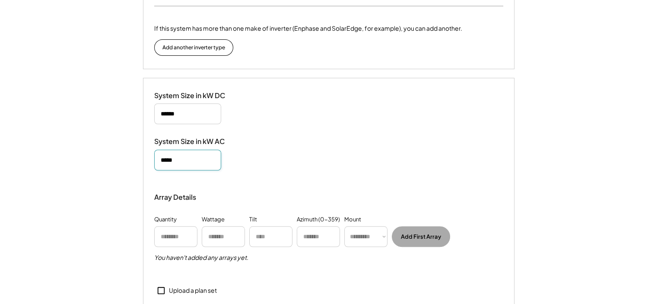 Image resolution: width=657 pixels, height=304 pixels. What do you see at coordinates (197, 95) in the screenshot?
I see `div: System Size in kW DC` at bounding box center [197, 95].